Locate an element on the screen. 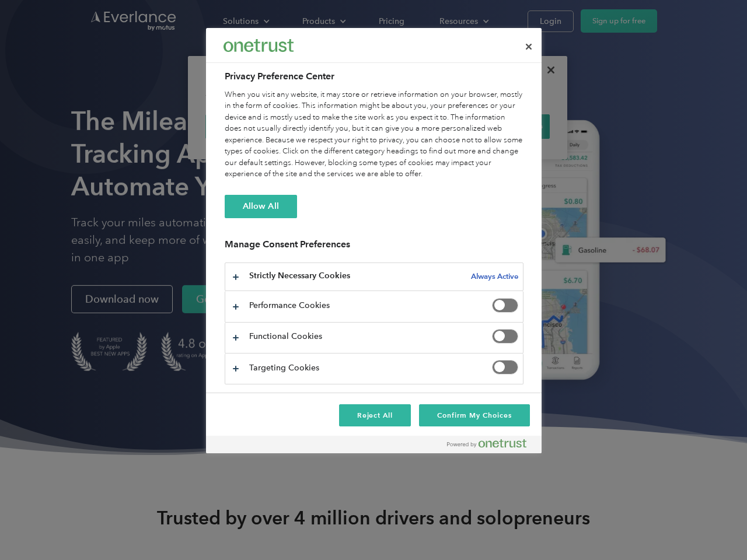  img: Everlance is located at coordinates (259, 45).